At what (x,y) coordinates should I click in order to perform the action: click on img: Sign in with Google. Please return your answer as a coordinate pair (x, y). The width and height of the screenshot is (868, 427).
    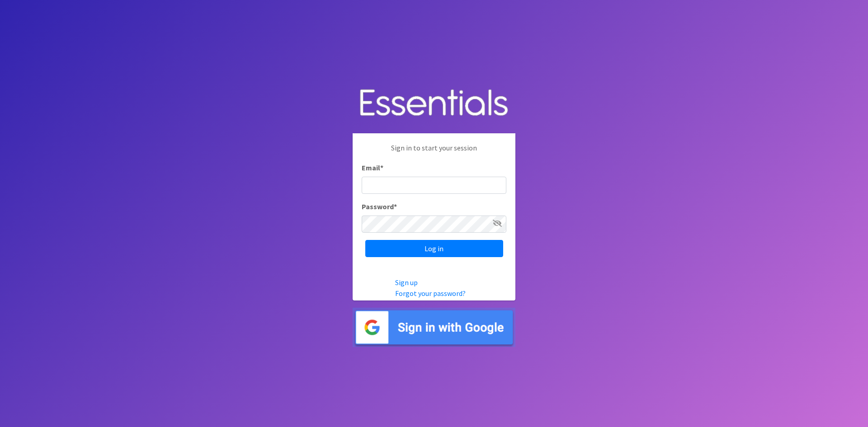
    Looking at the image, I should click on (434, 327).